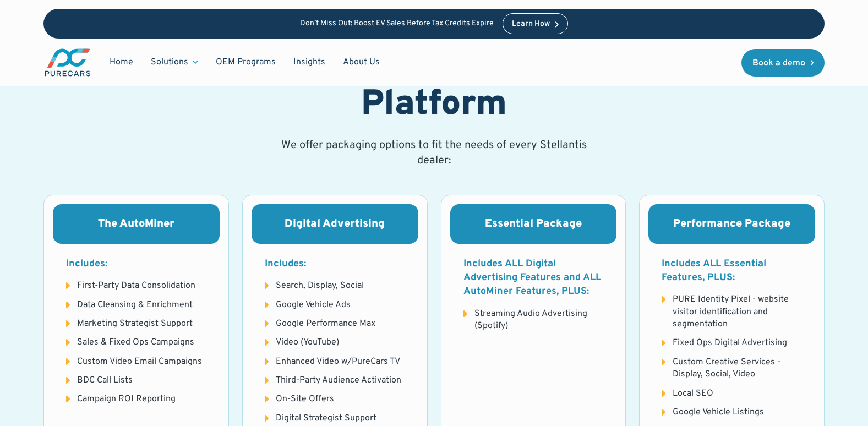  What do you see at coordinates (136, 323) in the screenshot?
I see `li: Marketing Strategist Support` at bounding box center [136, 323].